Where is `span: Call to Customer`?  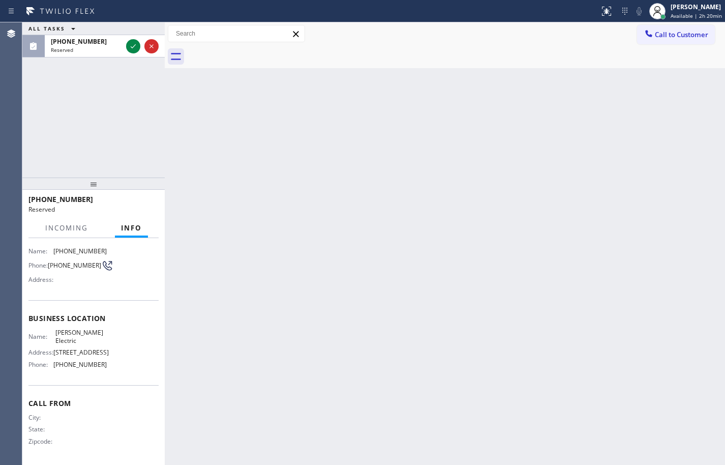 span: Call to Customer is located at coordinates (681, 35).